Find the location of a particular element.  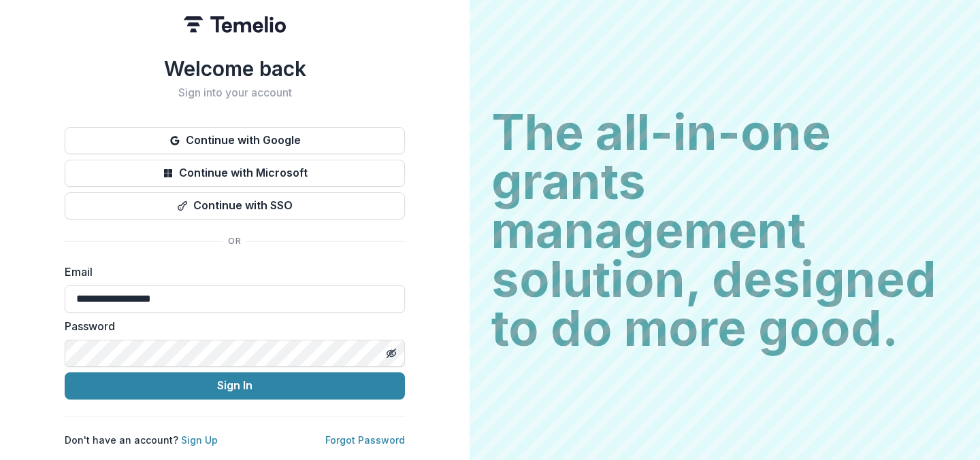

p: Don't have an account? is located at coordinates (141, 439).